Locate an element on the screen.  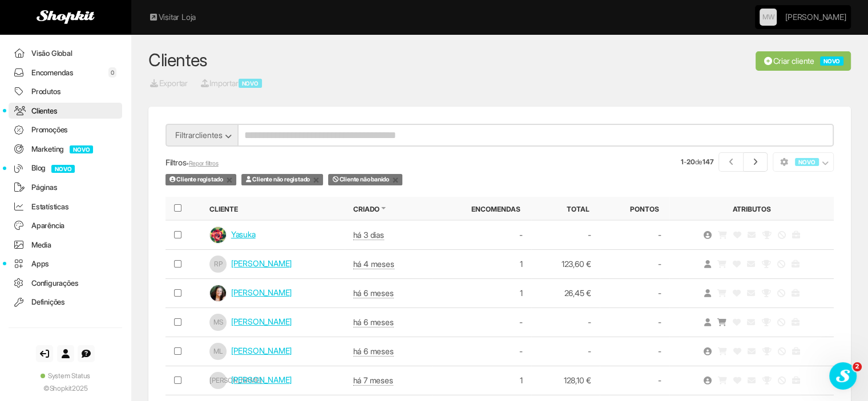
a: Criar clienteNOVO is located at coordinates (803, 61).